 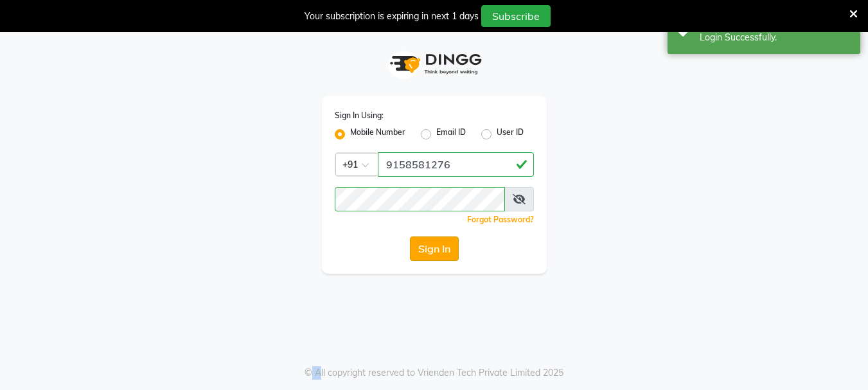 What do you see at coordinates (434, 63) in the screenshot?
I see `img: logo1.svg` at bounding box center [434, 63].